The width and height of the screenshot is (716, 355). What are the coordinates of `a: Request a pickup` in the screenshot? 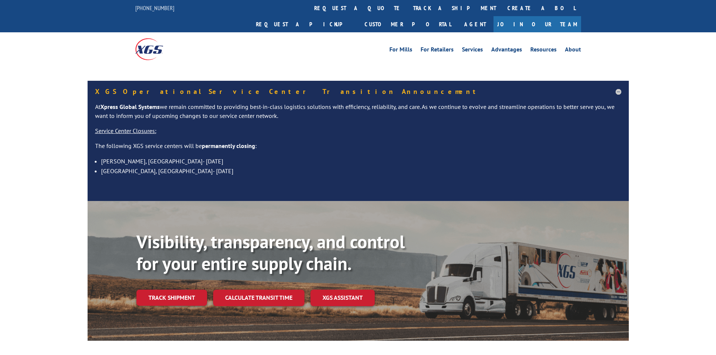 It's located at (304, 24).